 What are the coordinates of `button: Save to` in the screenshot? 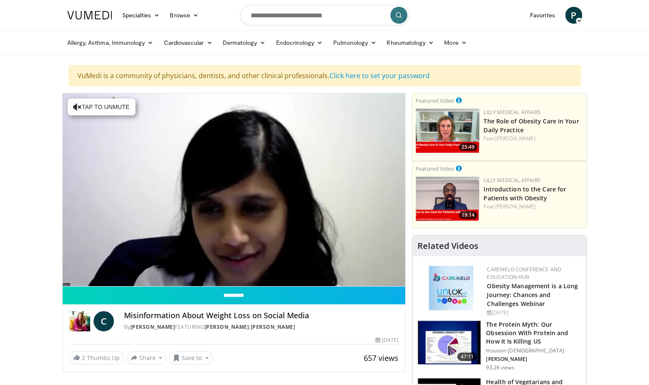 It's located at (191, 358).